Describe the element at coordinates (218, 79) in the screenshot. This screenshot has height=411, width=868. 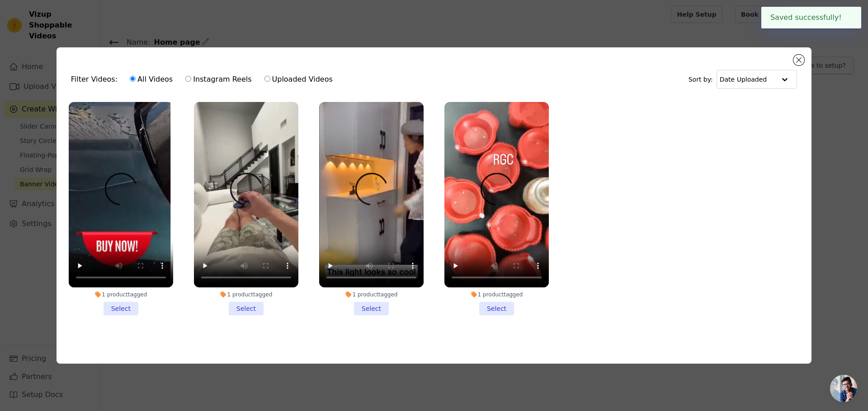
I see `label: Instagram Reels` at that location.